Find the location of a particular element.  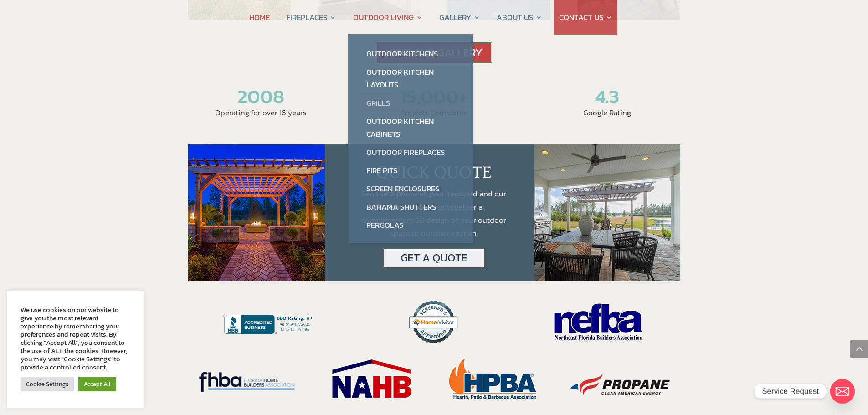

img: badges_HomeAdvisor is located at coordinates (433, 322).